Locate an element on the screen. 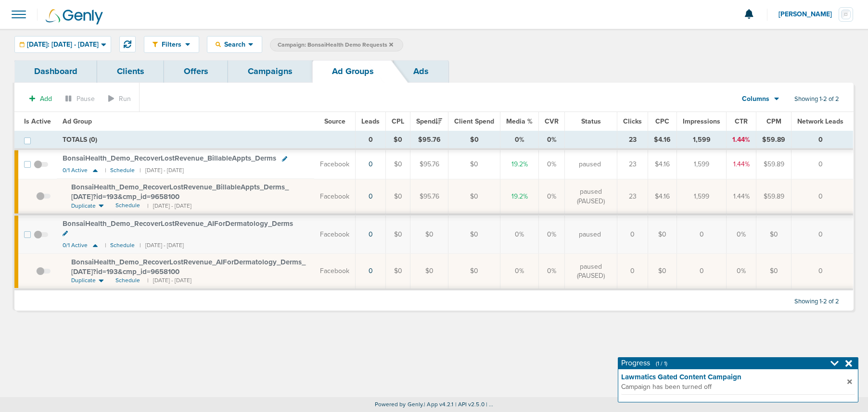 The height and width of the screenshot is (412, 868). a: Ad Groups is located at coordinates (353, 71).